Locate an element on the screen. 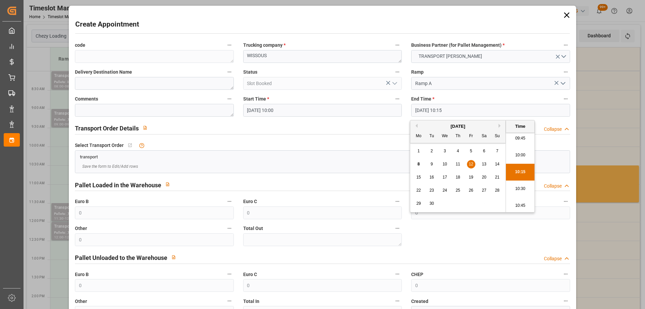 Image resolution: width=645 pixels, height=309 pixels. div: Choose Sunday, September 7th, 2025 is located at coordinates (497, 151).